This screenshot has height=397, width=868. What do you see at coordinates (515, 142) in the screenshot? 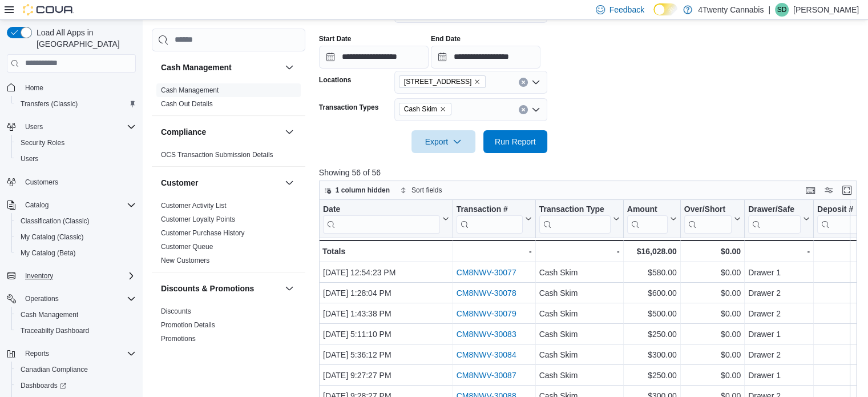
I see `span: Run Report` at bounding box center [515, 142].